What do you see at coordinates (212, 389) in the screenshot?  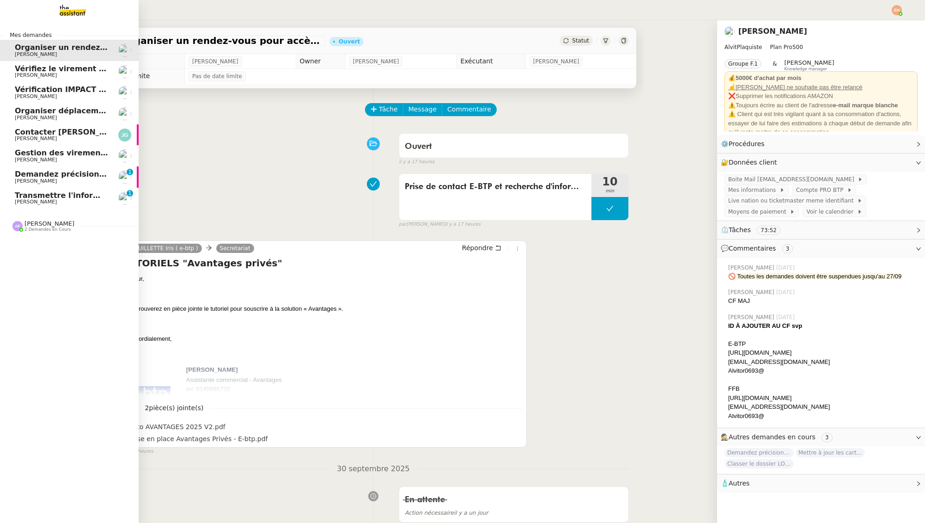 I see `span: . 0140695735` at bounding box center [212, 389].